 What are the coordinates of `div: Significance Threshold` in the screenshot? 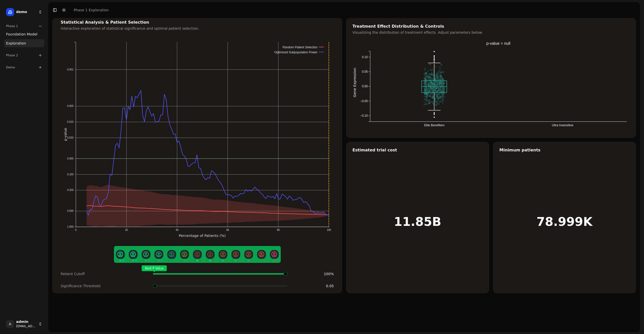 It's located at (104, 286).